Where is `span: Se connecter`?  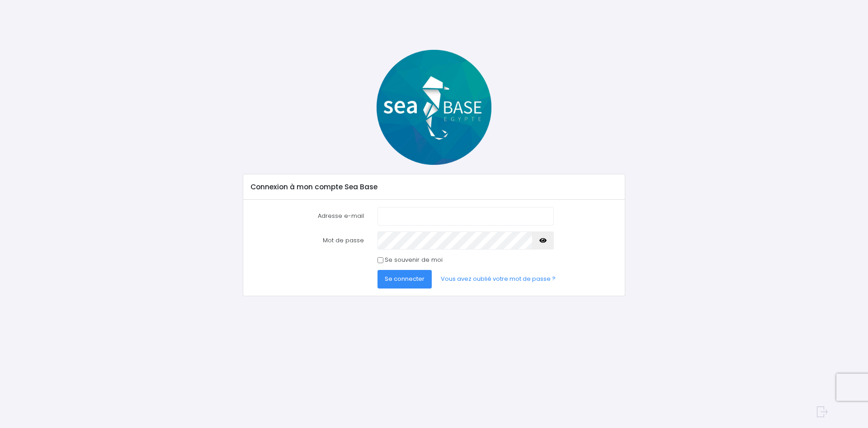
span: Se connecter is located at coordinates (405, 278).